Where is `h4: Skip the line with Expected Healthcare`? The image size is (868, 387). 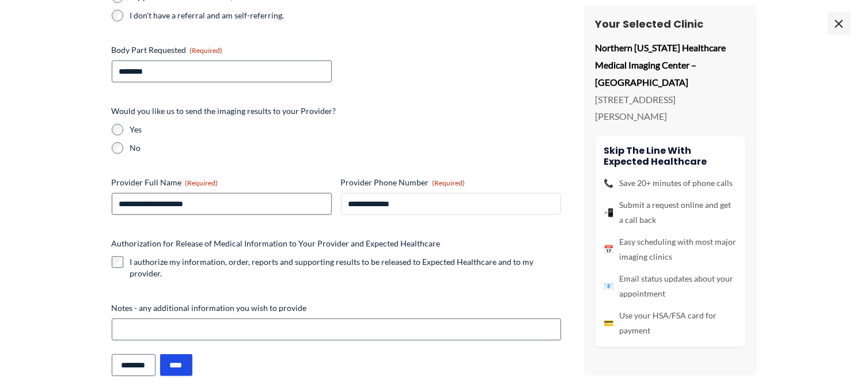
h4: Skip the line with Expected Healthcare is located at coordinates (670, 156).